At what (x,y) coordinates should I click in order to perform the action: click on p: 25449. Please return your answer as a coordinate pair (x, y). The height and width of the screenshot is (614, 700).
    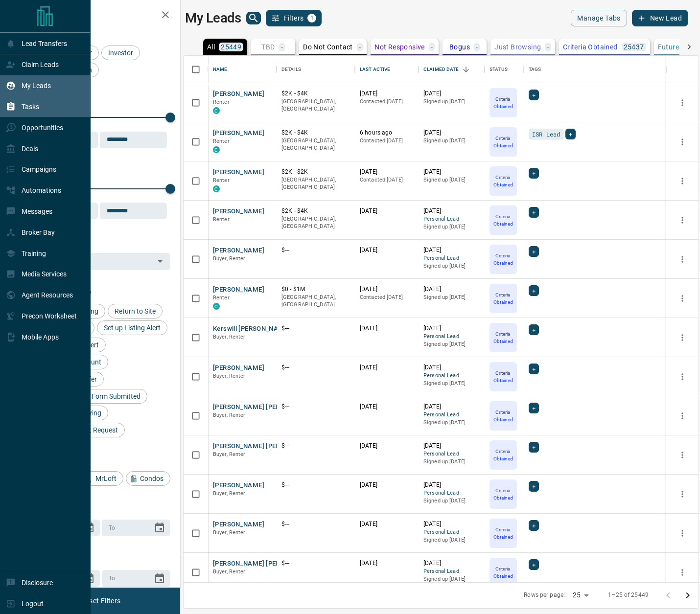
    Looking at the image, I should click on (231, 47).